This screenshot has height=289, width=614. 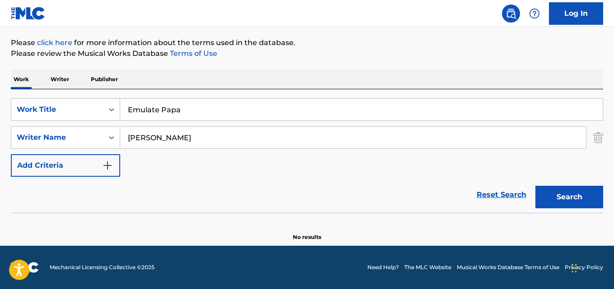 What do you see at coordinates (534, 14) in the screenshot?
I see `img: help` at bounding box center [534, 14].